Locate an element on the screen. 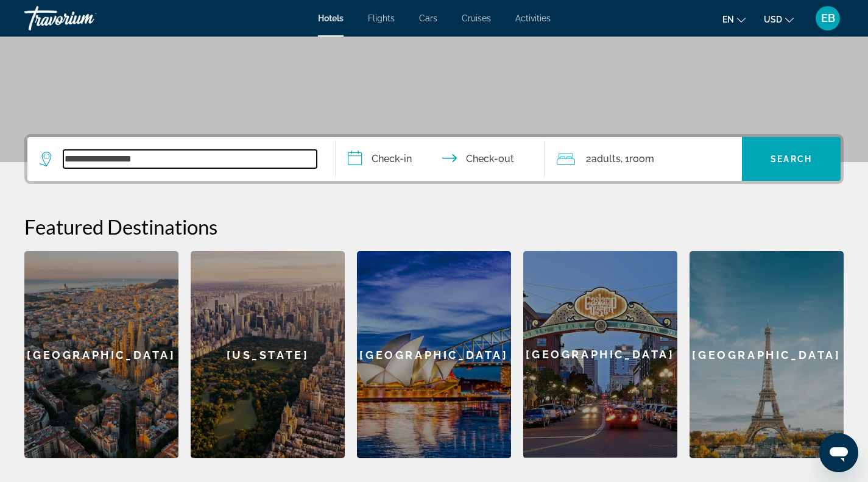  button: Check in and out dates is located at coordinates (440, 159).